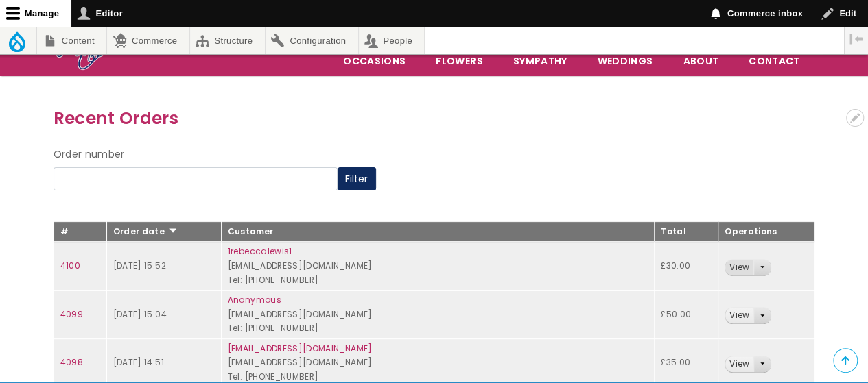 The height and width of the screenshot is (383, 868). What do you see at coordinates (90, 155) in the screenshot?
I see `label: Order number` at bounding box center [90, 155].